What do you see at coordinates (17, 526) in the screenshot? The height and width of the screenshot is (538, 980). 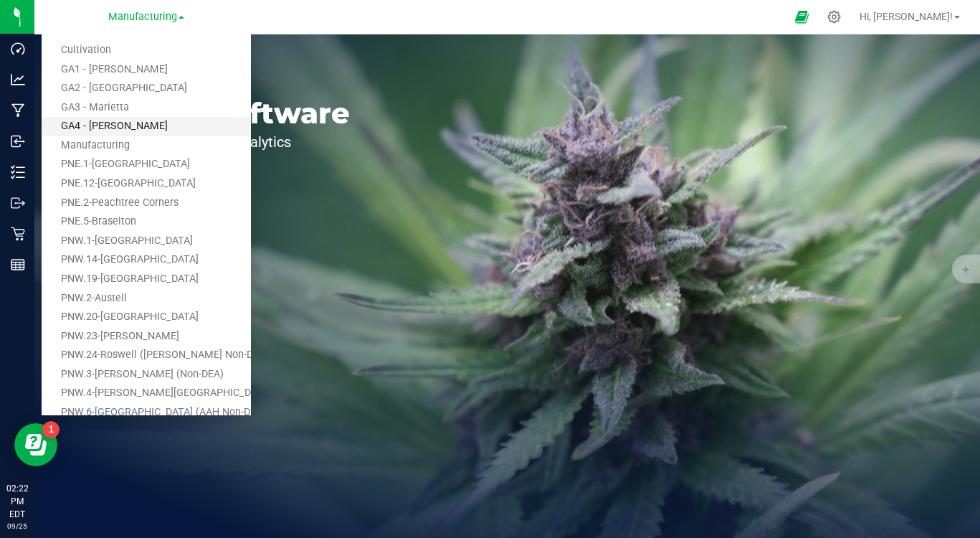 I see `p: 09/25` at bounding box center [17, 526].